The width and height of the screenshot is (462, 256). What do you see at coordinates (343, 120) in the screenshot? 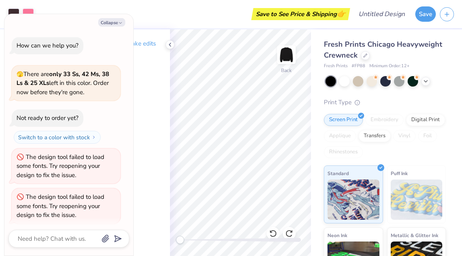
I see `div: Screen Print` at bounding box center [343, 120].